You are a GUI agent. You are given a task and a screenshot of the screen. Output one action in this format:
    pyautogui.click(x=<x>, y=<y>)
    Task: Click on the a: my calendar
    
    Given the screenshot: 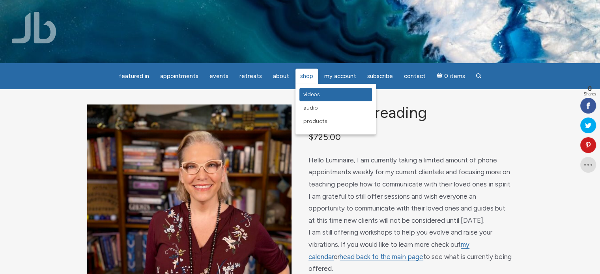 What is the action you would take?
    pyautogui.click(x=389, y=251)
    